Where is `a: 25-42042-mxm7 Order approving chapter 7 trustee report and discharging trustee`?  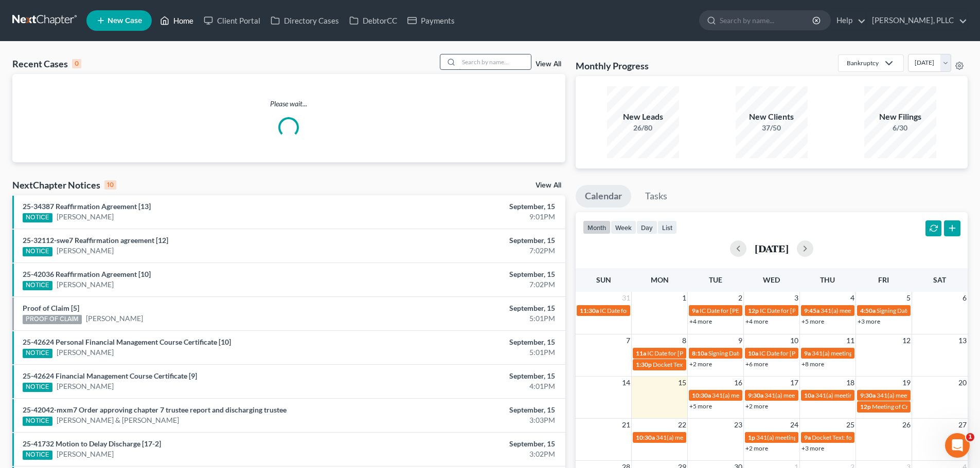 a: 25-42042-mxm7 Order approving chapter 7 trustee report and discharging trustee is located at coordinates (154, 410).